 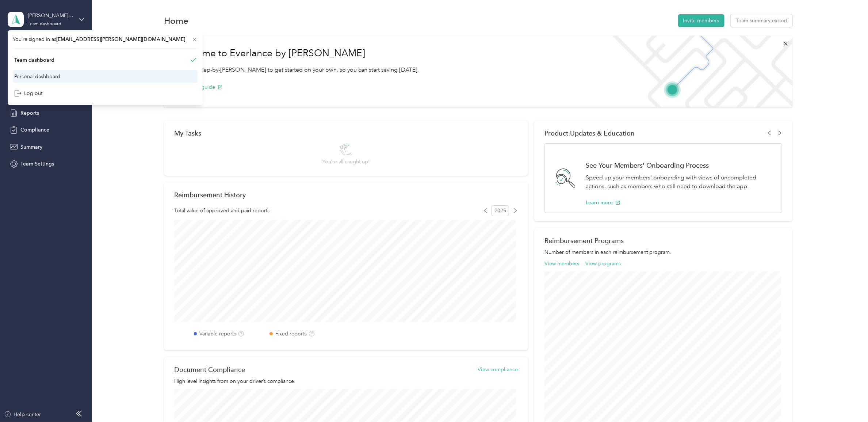 I want to click on button: Invite members, so click(x=701, y=20).